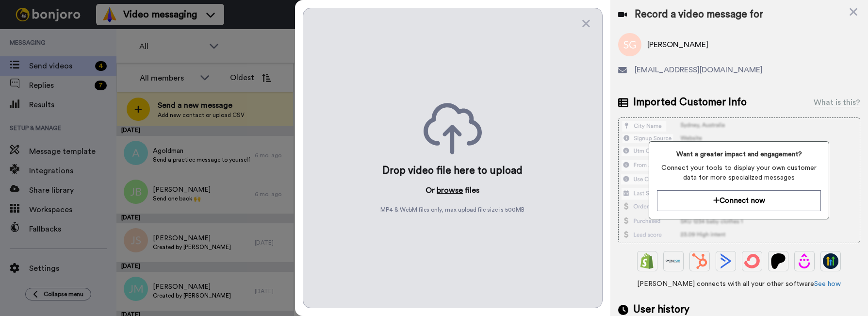  What do you see at coordinates (827, 284) in the screenshot?
I see `a: See how` at bounding box center [827, 284].